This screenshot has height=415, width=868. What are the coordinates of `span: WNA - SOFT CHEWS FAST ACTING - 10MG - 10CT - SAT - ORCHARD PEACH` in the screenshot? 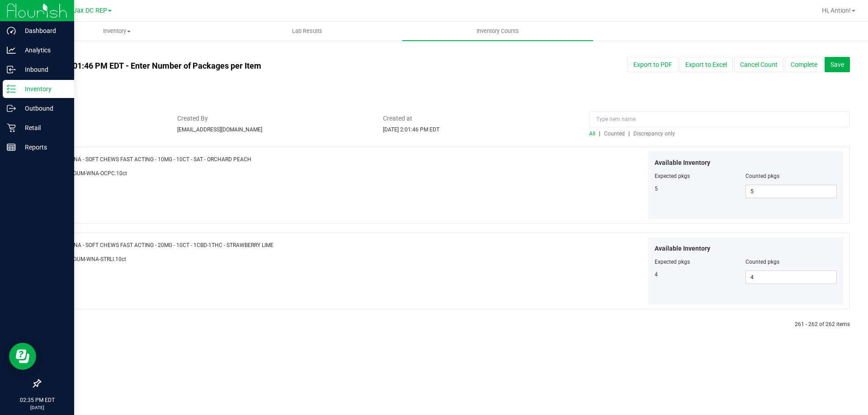 It's located at (160, 160).